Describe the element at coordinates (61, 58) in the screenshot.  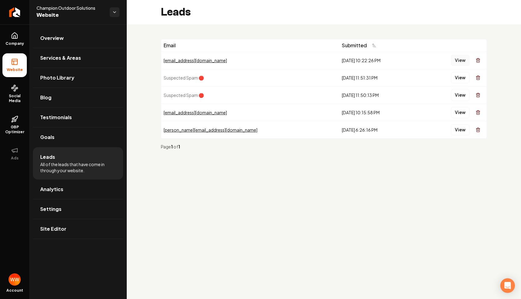
I see `span: Services & Areas` at that location.